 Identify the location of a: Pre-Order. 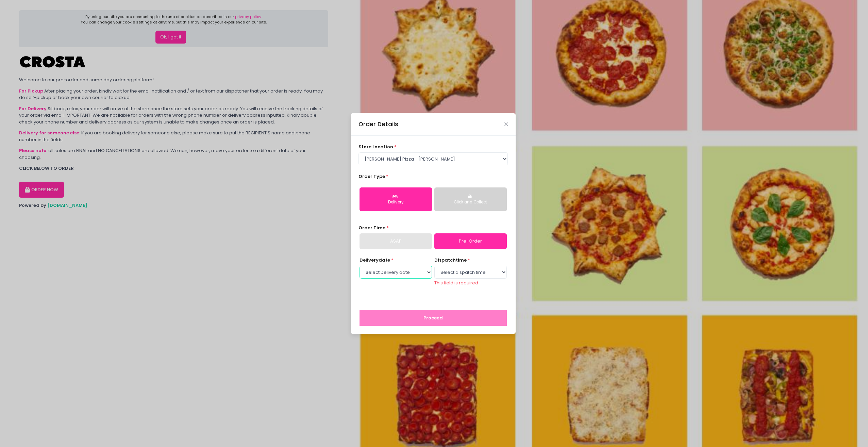
(470, 241).